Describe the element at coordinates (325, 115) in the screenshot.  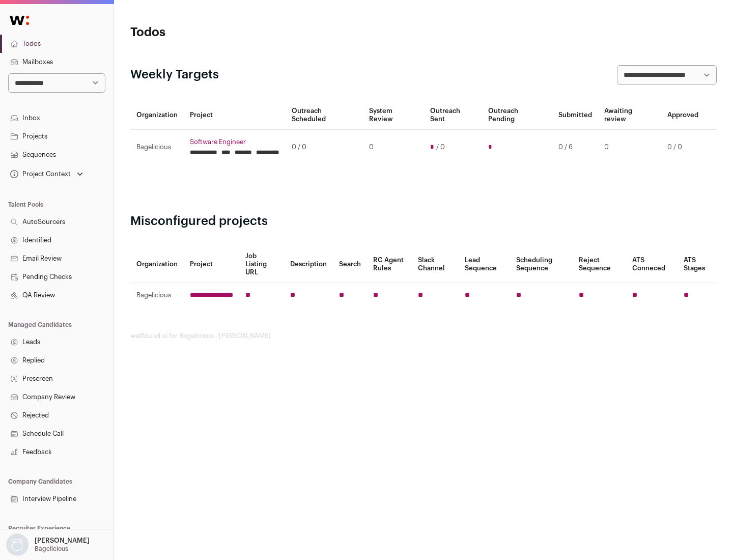
I see `th: Outreach Scheduled` at that location.